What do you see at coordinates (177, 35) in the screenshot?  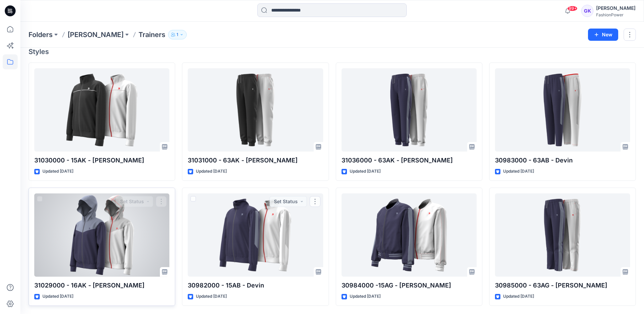 I see `button: 1` at bounding box center [177, 35].